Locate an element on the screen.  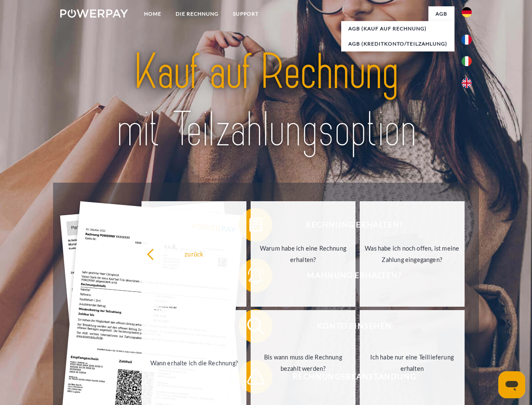
div: Wann erhalte ich die Rechnung? is located at coordinates (194, 362).